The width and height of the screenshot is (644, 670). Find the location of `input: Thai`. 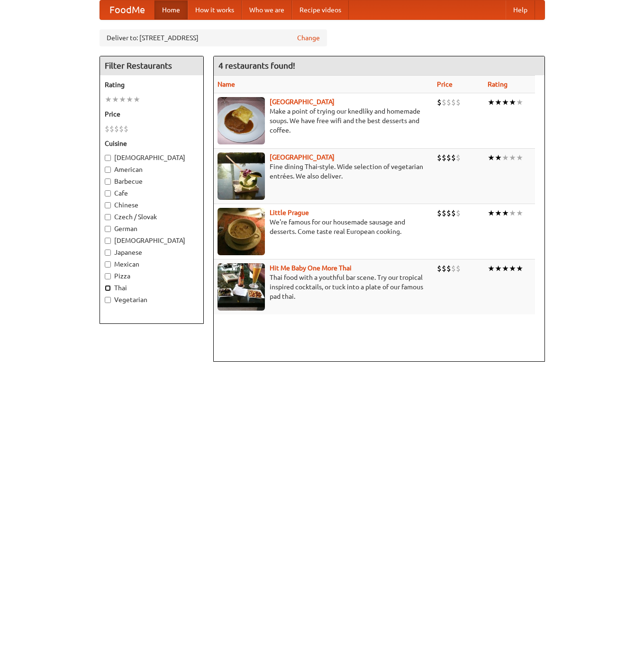

input: Thai is located at coordinates (108, 288).